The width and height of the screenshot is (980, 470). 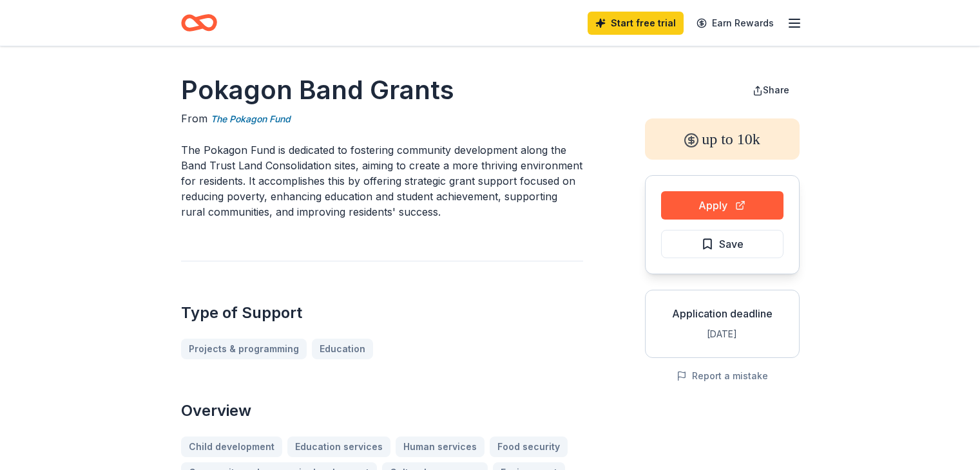 I want to click on span: Save, so click(x=731, y=244).